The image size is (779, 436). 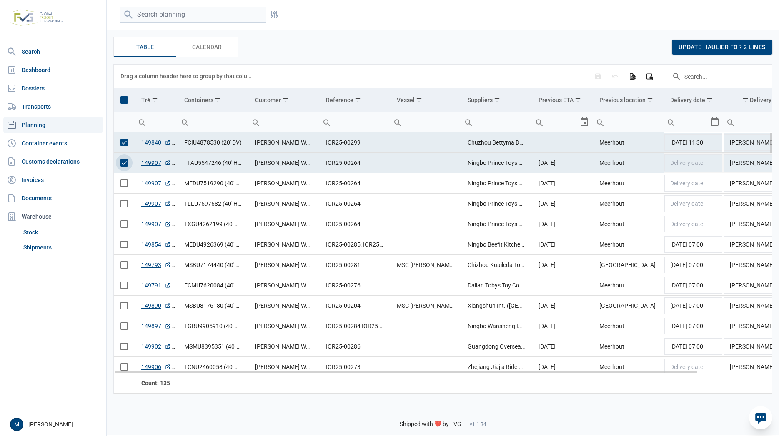 I want to click on td: FFAU5547246 (40' HQ), so click(x=213, y=163).